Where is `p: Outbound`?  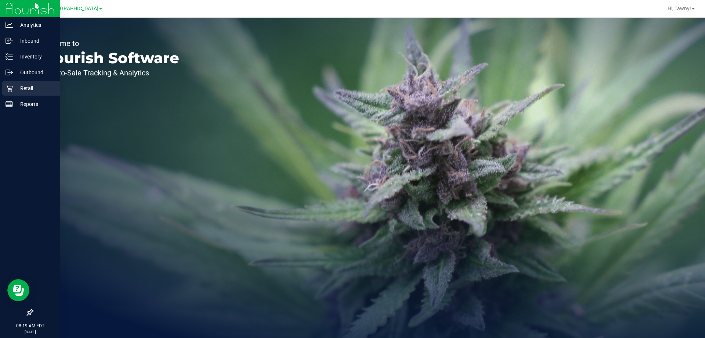
p: Outbound is located at coordinates (35, 72).